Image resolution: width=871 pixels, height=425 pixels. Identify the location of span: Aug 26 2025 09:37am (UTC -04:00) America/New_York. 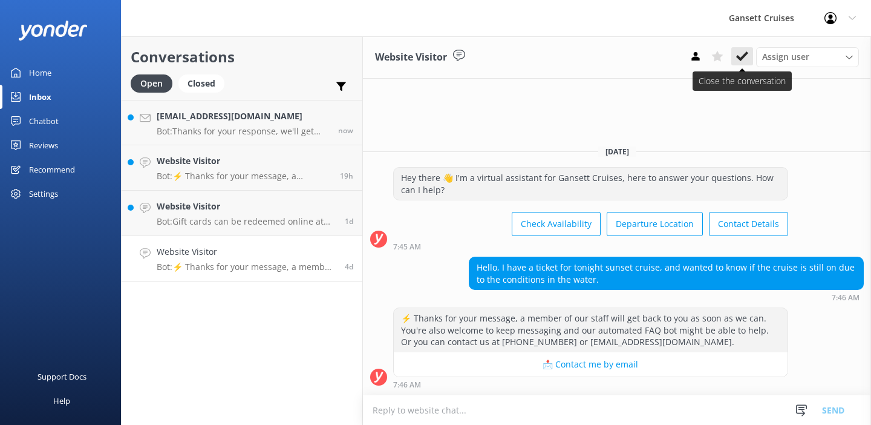
(345, 130).